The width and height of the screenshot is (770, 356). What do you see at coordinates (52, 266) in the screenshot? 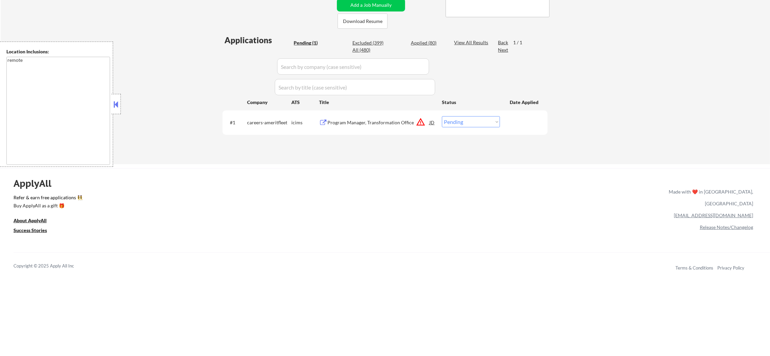
I see `div: Copyright © 2025 Apply All Inc` at bounding box center [52, 266].